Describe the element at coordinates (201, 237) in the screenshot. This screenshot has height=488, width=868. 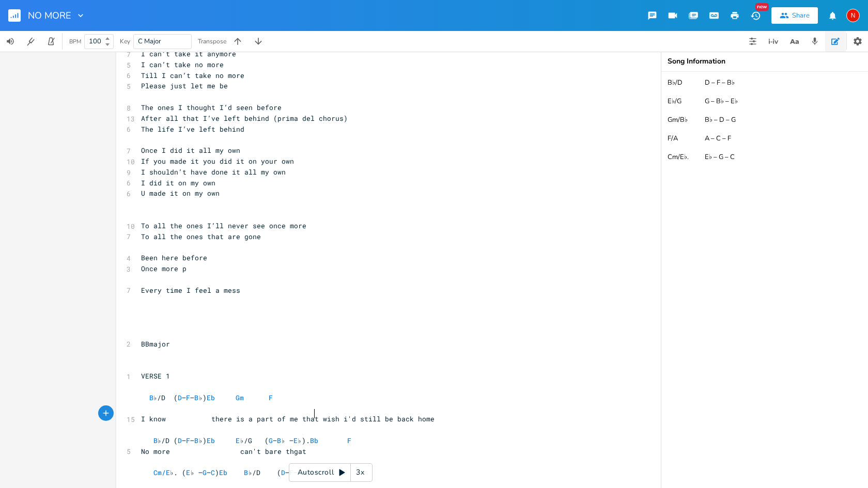
I see `span: To all the ones that are gone` at that location.